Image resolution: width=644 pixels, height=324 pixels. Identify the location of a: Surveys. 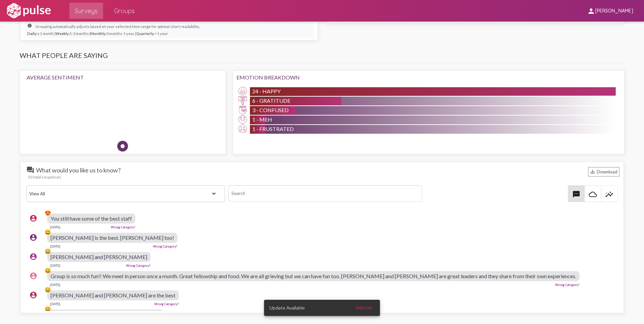
(87, 11).